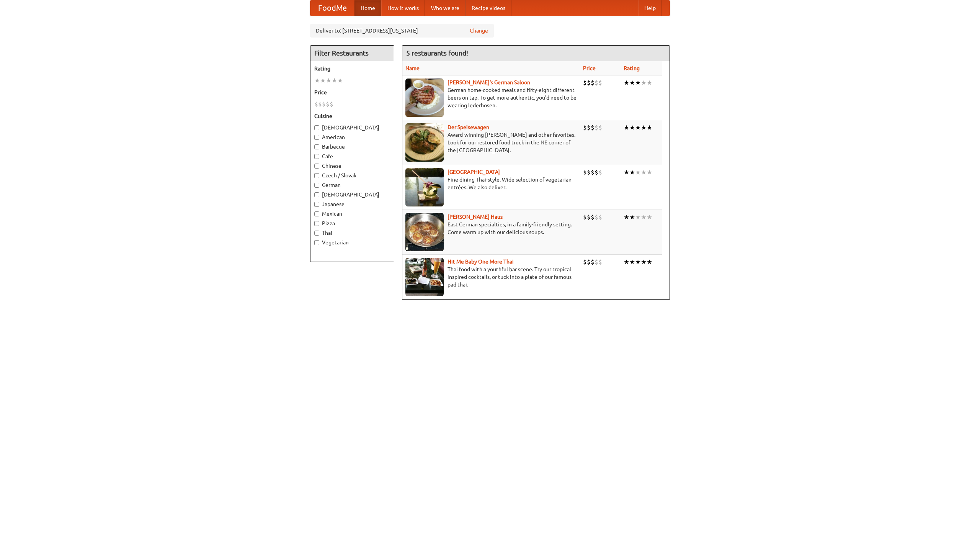  What do you see at coordinates (316, 147) in the screenshot?
I see `input: Barbecue` at bounding box center [316, 147].